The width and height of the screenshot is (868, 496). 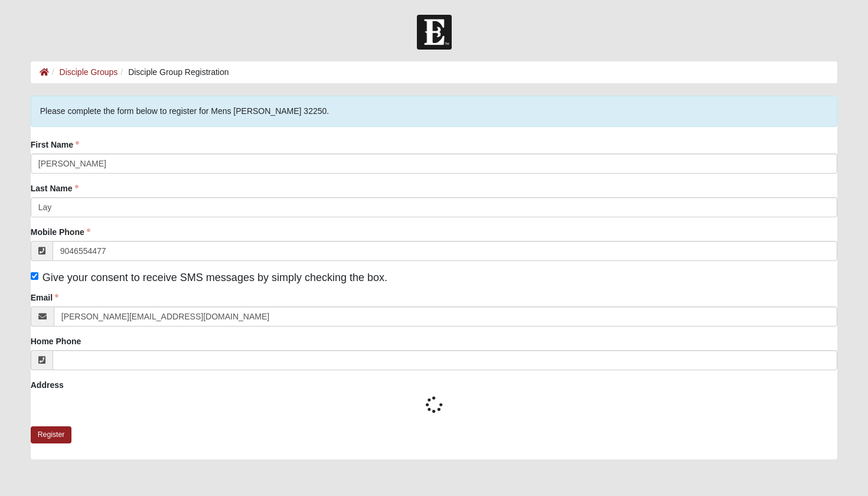 I want to click on span: Give your consent to receive SMS messages by simply checking the box., so click(x=215, y=277).